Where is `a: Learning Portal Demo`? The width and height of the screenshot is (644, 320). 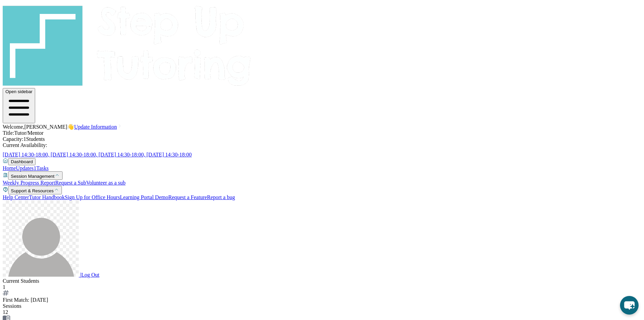 a: Learning Portal Demo is located at coordinates (144, 197).